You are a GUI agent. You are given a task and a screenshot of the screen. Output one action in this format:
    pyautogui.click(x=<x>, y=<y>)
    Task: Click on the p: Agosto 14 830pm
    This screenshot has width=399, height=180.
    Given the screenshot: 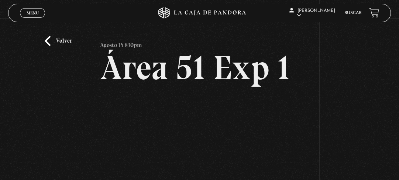 What is the action you would take?
    pyautogui.click(x=121, y=43)
    